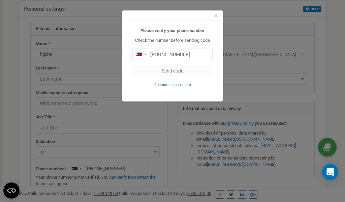 This screenshot has height=202, width=345. I want to click on div: Telephone country code, so click(141, 54).